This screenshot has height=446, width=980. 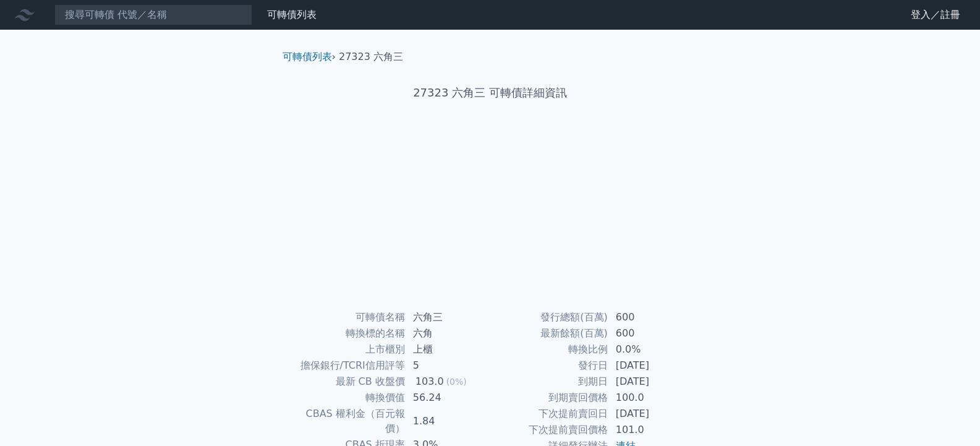 What do you see at coordinates (346, 334) in the screenshot?
I see `td: 轉換標的名稱` at bounding box center [346, 334].